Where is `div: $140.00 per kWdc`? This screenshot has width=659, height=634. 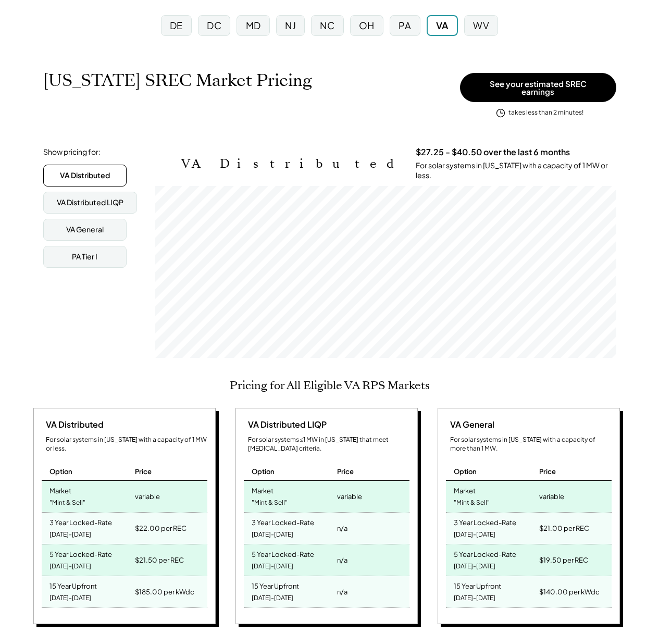
div: $140.00 per kWdc is located at coordinates (569, 592).